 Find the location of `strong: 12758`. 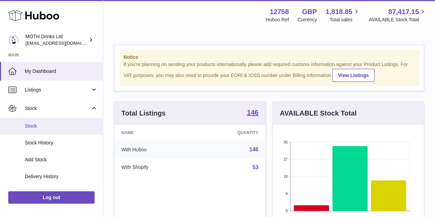

strong: 12758 is located at coordinates (279, 12).